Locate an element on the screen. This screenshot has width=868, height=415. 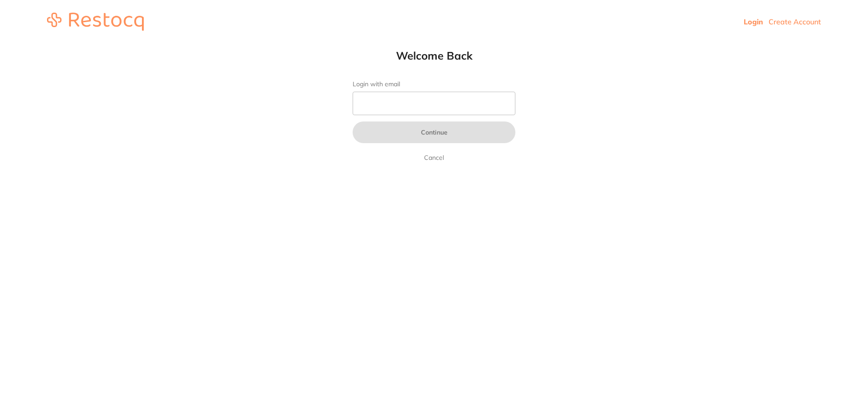
button: Continue is located at coordinates (434, 132).